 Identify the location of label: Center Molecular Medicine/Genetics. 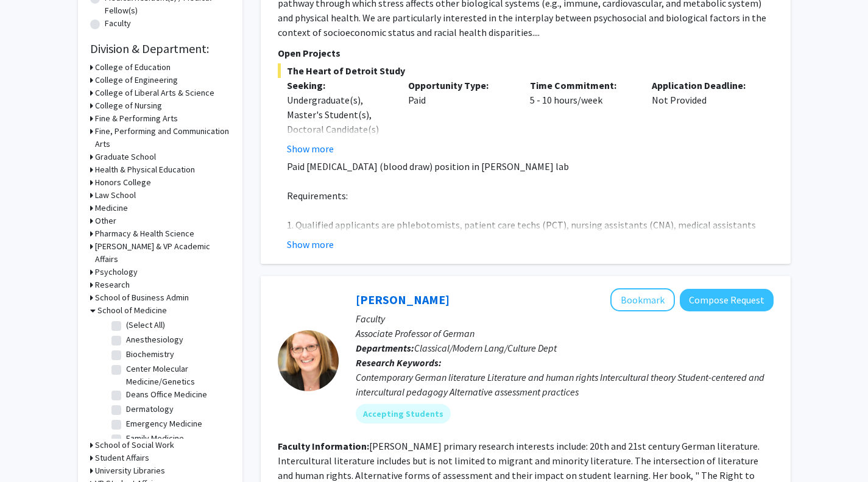
(177, 376).